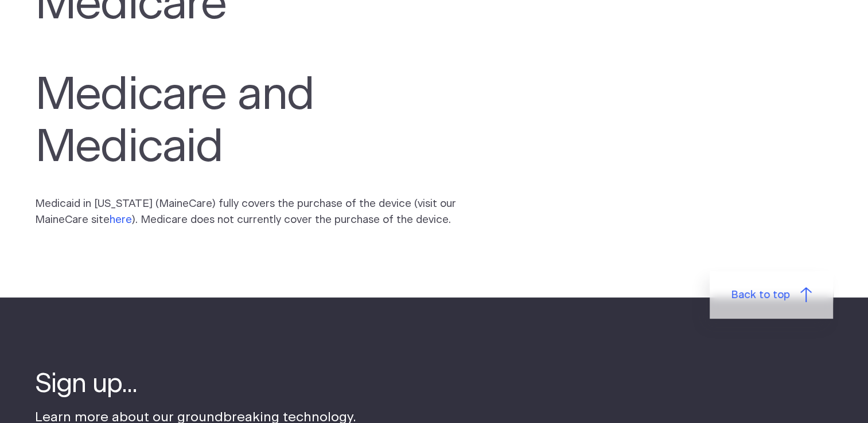 Image resolution: width=868 pixels, height=423 pixels. Describe the element at coordinates (196, 385) in the screenshot. I see `h4: Sign up...` at that location.